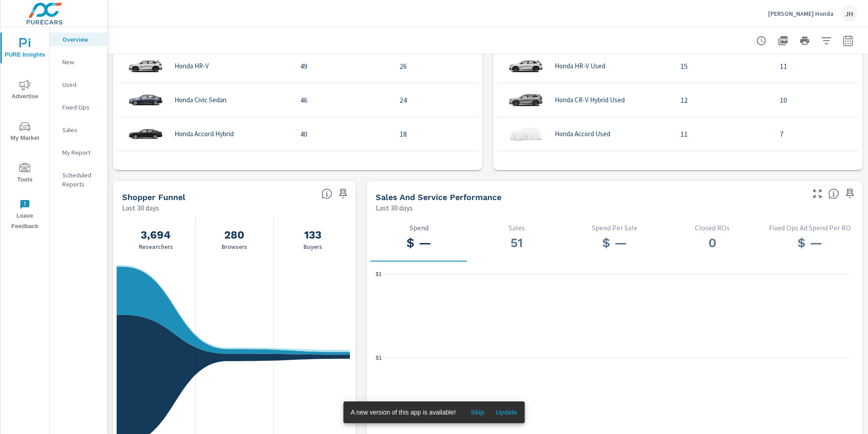  Describe the element at coordinates (81, 85) in the screenshot. I see `p: Used` at that location.